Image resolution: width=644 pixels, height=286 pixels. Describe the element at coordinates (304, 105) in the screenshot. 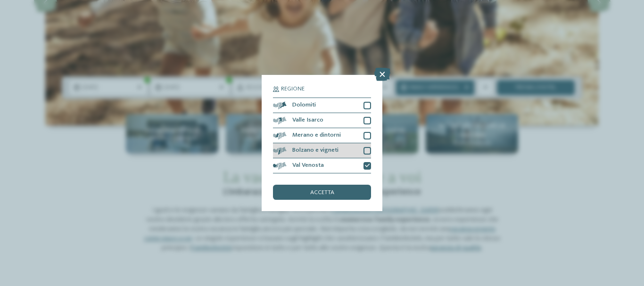

I see `span: Dolomiti` at that location.